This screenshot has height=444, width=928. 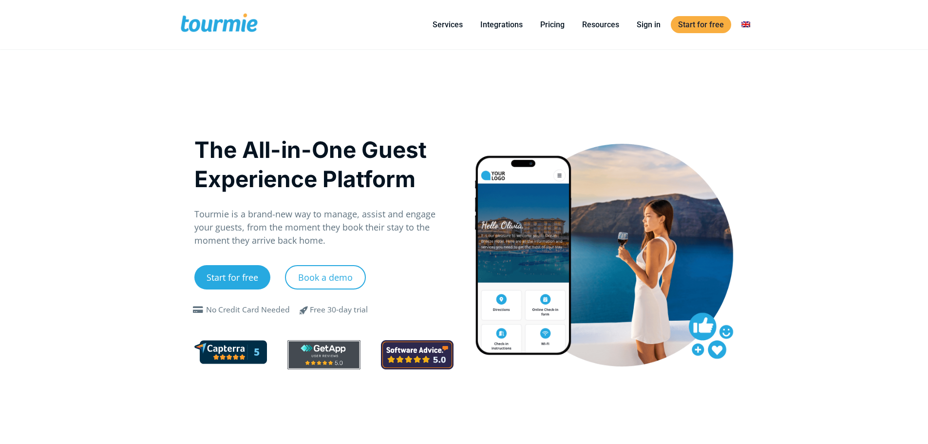 I want to click on div: Free 30-day trial, so click(x=338, y=310).